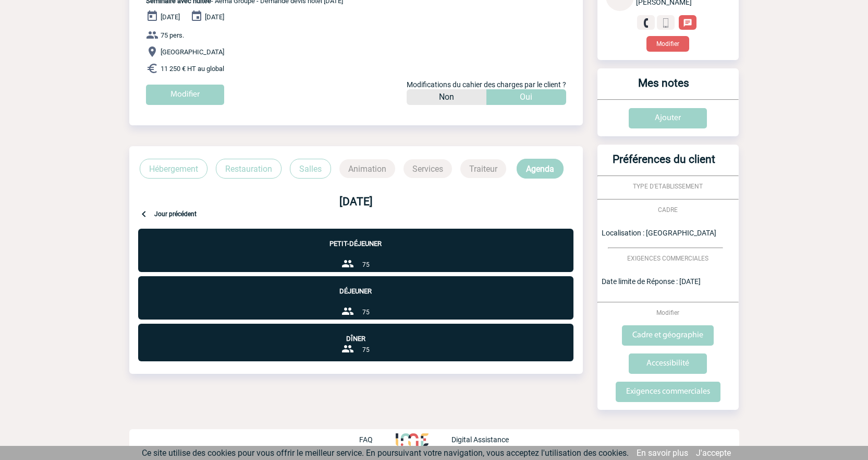 The height and width of the screenshot is (460, 868). I want to click on p: Digital Assistance, so click(480, 439).